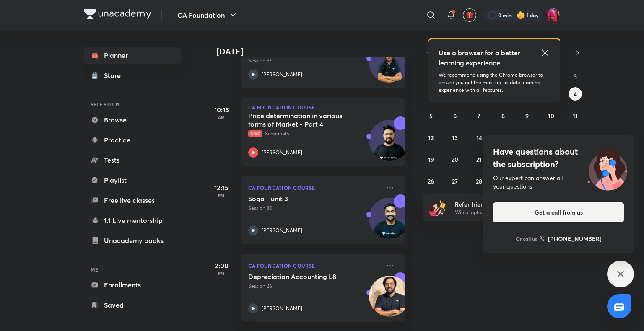 This screenshot has height=331, width=644. I want to click on p: Session 26, so click(315, 286).